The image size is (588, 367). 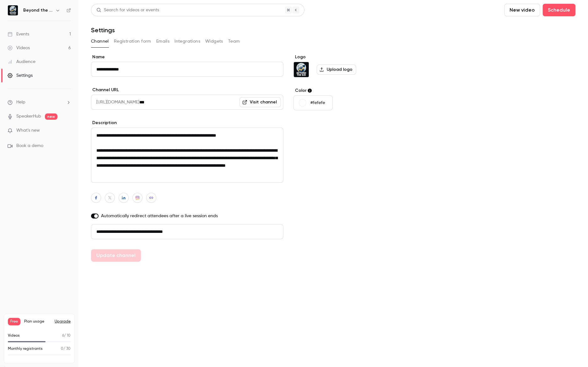 What do you see at coordinates (341, 90) in the screenshot?
I see `label: Color` at bounding box center [341, 90].